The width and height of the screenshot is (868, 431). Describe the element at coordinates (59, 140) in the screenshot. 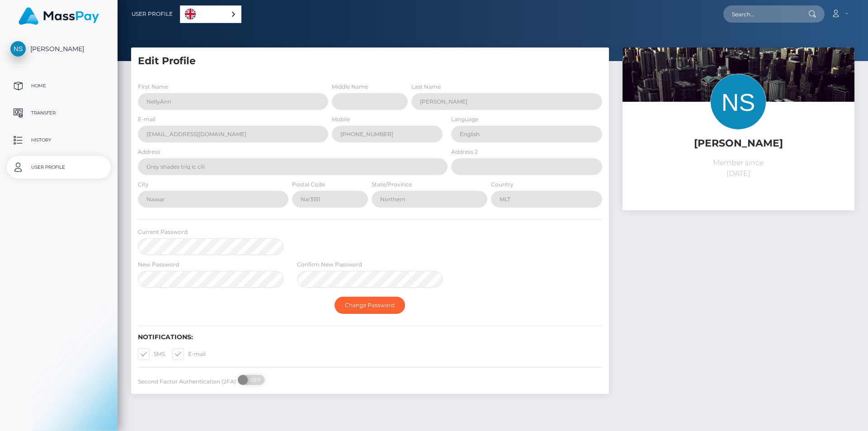

I see `a: History` at that location.